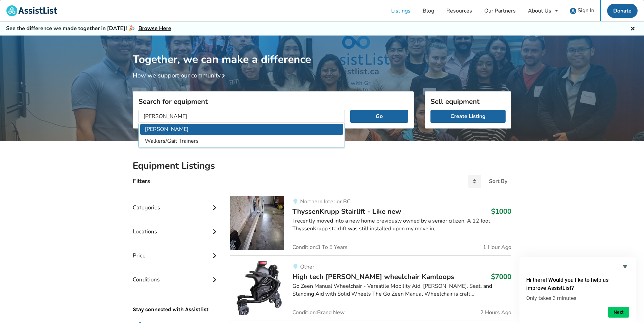 The width and height of the screenshot is (644, 323). What do you see at coordinates (371, 226) in the screenshot?
I see `a: mobility-thyssenkrupp stairlift - like newNorthern Interior BCThyssenKrupp Stairlift - Like new$1...` at bounding box center [371, 226].